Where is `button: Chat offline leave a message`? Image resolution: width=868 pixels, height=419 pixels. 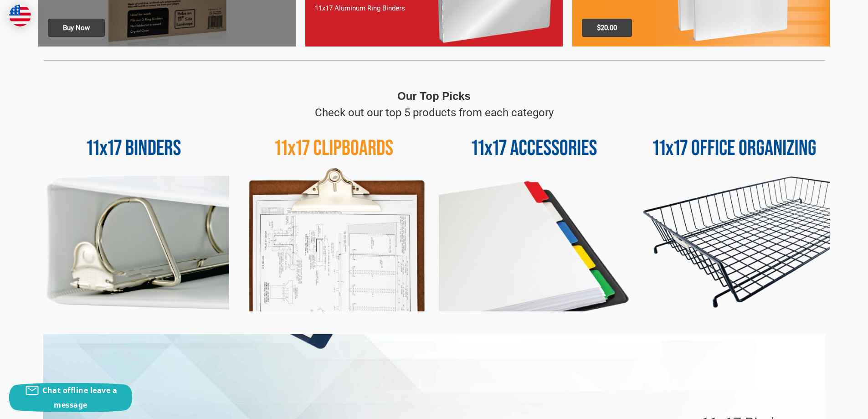
button: Chat offline leave a message is located at coordinates (71, 398).